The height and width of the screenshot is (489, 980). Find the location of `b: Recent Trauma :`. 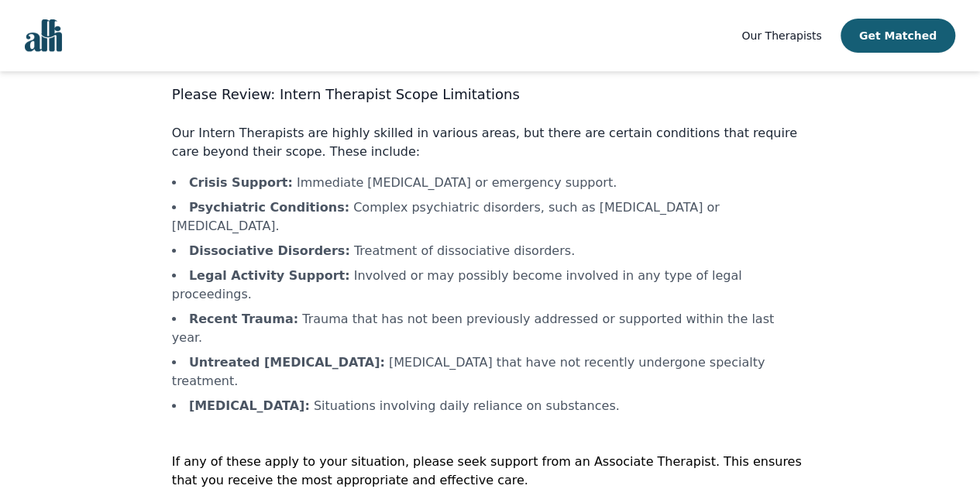

b: Recent Trauma : is located at coordinates (243, 318).